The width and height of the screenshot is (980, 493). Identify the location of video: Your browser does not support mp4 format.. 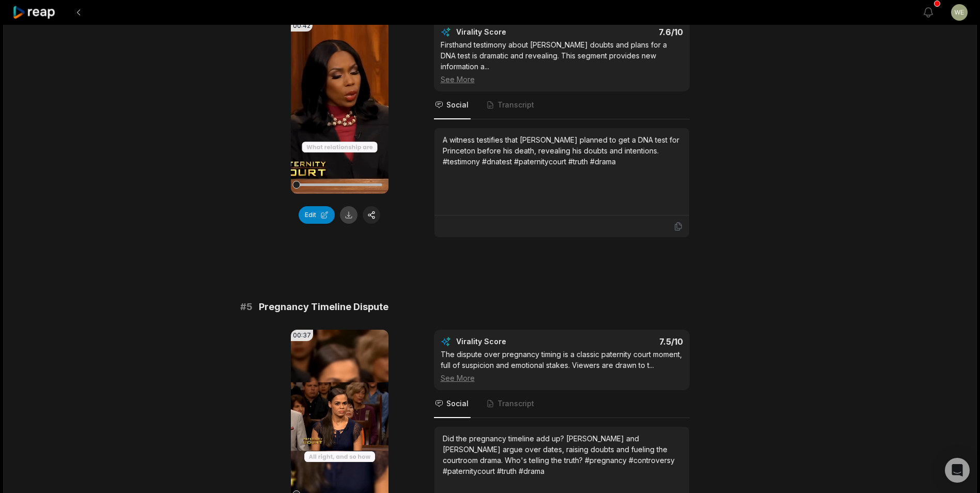
(339, 107).